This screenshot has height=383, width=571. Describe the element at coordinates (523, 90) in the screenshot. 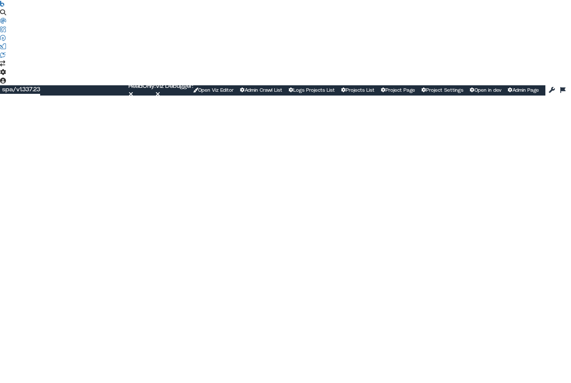

I see `a: Admin Page` at that location.